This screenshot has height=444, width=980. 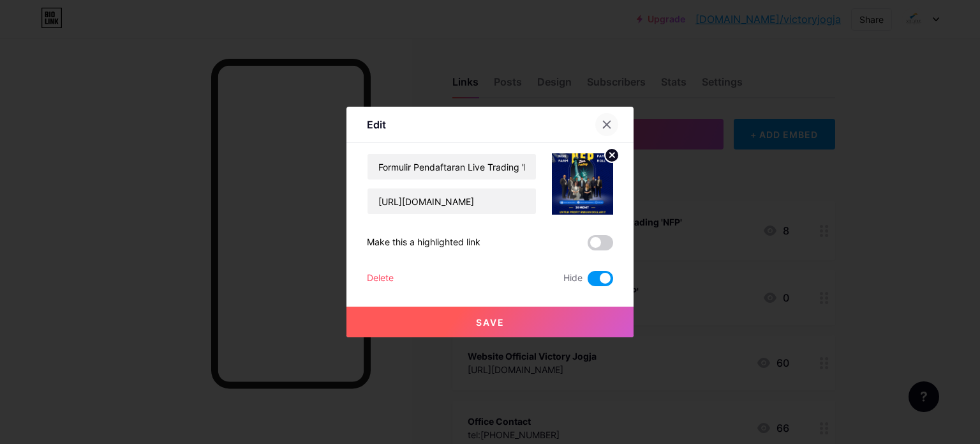 I want to click on div: Edit, so click(x=376, y=125).